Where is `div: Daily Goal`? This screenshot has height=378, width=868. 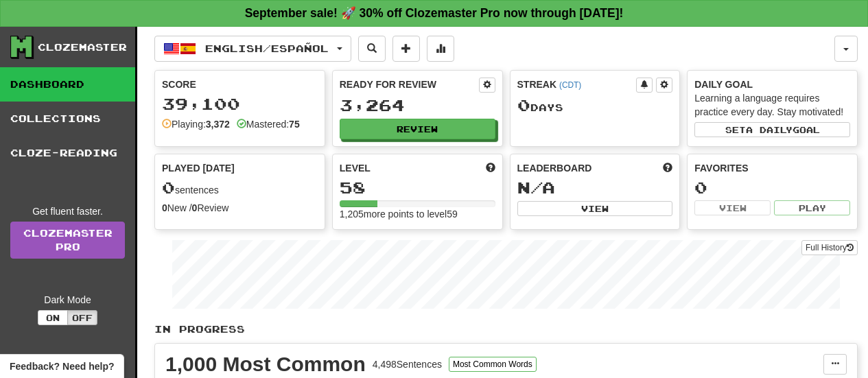
div: Daily Goal is located at coordinates (771, 85).